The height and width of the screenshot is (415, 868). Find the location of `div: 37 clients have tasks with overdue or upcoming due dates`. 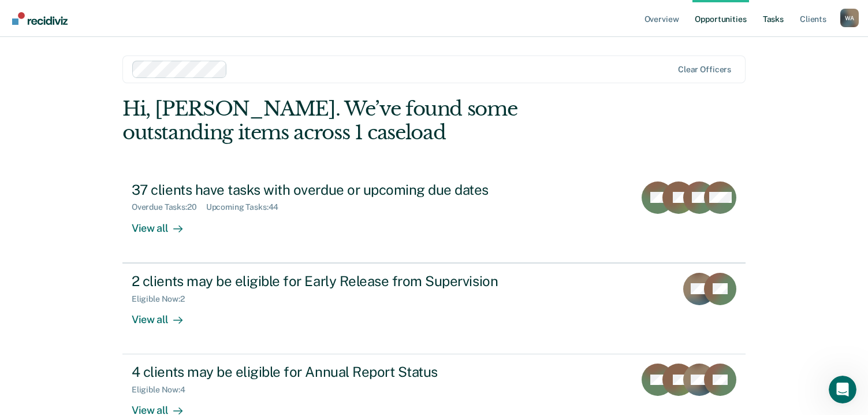

div: 37 clients have tasks with overdue or upcoming due dates is located at coordinates (335, 190).